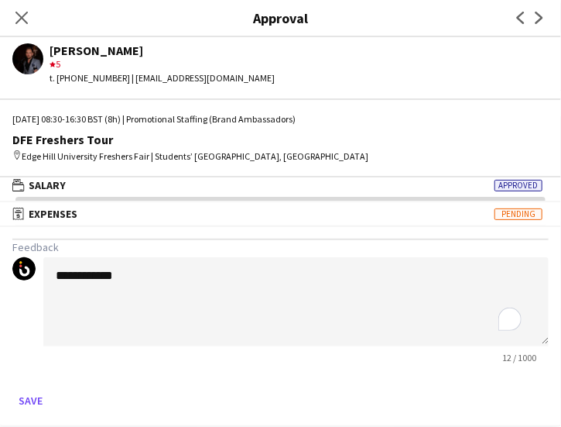  I want to click on div: DFE Freshers Tour, so click(280, 139).